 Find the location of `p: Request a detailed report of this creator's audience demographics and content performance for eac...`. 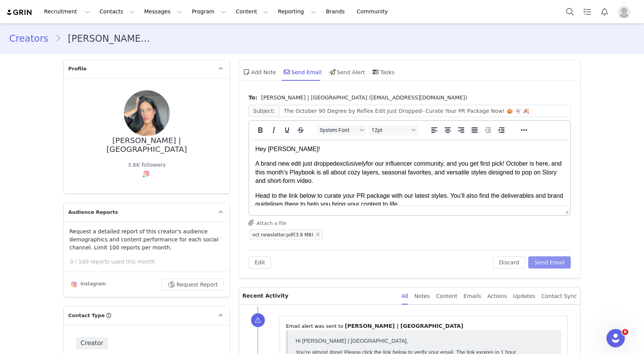

p: Request a detailed report of this creator's audience demographics and content performance for eac... is located at coordinates (147, 240).